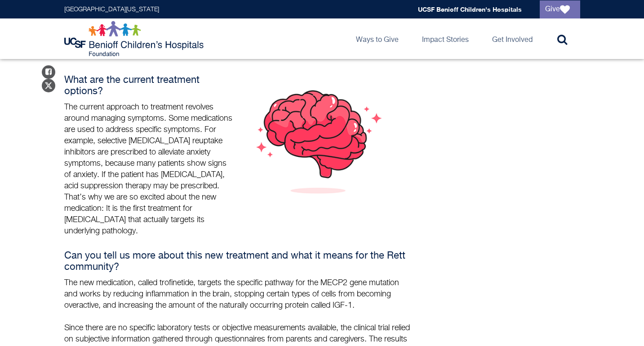  What do you see at coordinates (149, 86) in the screenshot?
I see `h4: What are the current treatment options?` at bounding box center [149, 86].